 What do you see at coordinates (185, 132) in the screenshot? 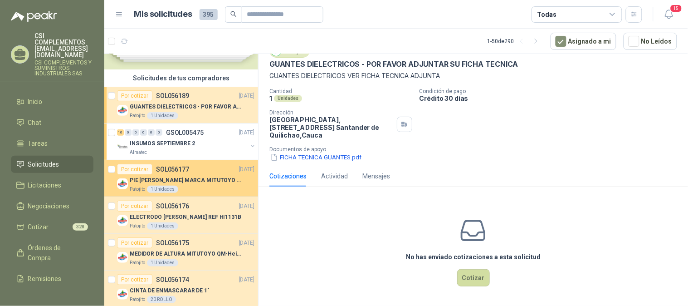
I see `p: GSOL005475` at bounding box center [185, 132].